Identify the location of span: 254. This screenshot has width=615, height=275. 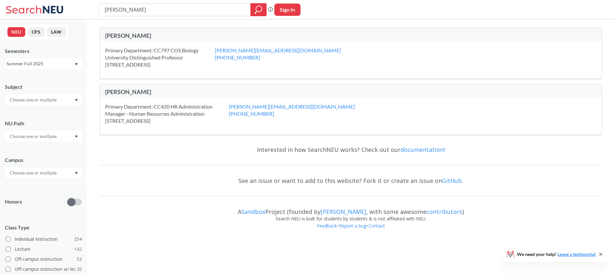
(78, 239).